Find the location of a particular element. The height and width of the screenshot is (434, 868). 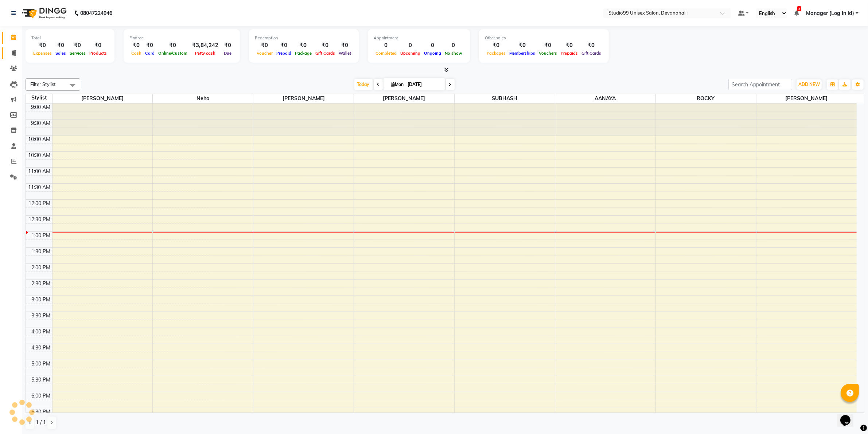

span: Completed is located at coordinates (386, 53).